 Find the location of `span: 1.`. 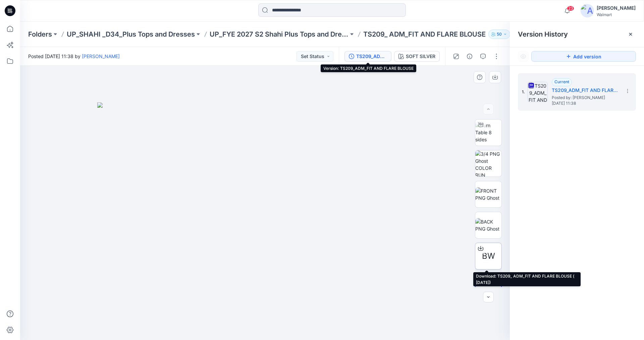

span: 1. is located at coordinates (523, 92).